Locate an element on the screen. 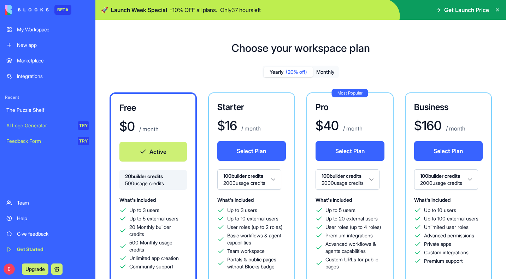  span: Up to 10 external users is located at coordinates (253, 219).